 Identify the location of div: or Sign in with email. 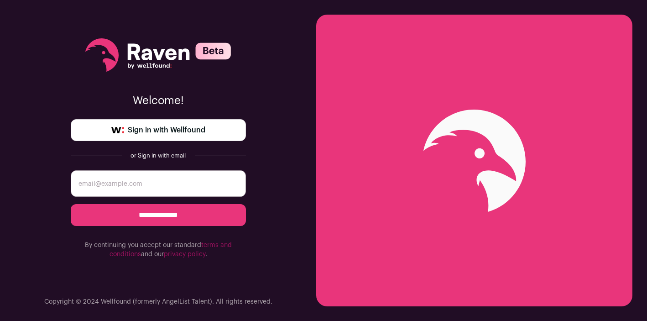
(158, 155).